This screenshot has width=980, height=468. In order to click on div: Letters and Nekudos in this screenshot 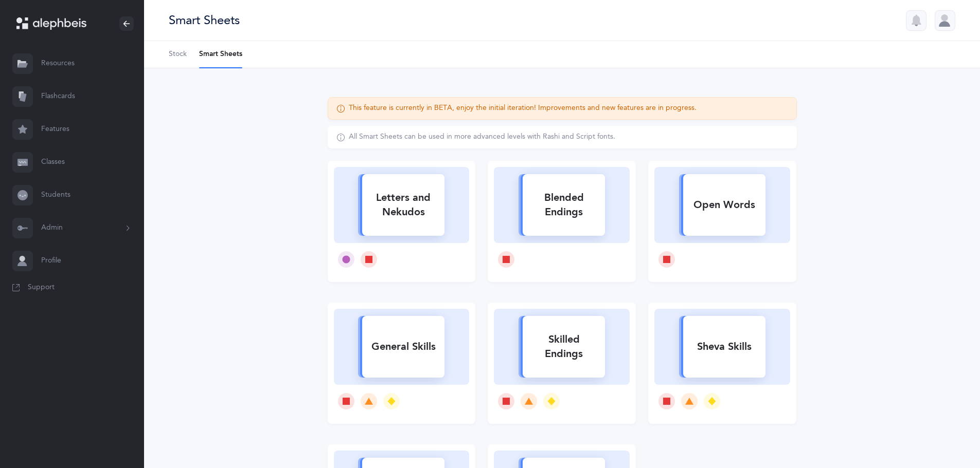, I will do `click(404, 205)`.